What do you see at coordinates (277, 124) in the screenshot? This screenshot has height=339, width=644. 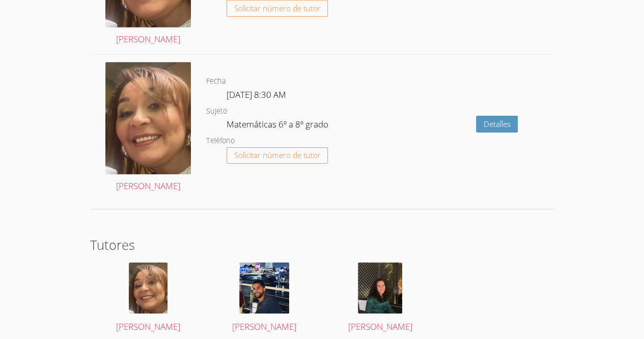 I see `font: Matemáticas 6º a 8º grado` at bounding box center [277, 124].